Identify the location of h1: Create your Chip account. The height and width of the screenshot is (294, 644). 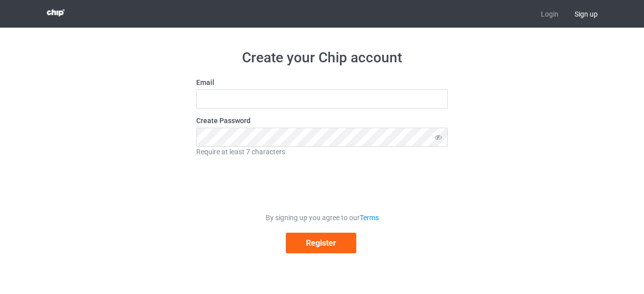
(322, 58).